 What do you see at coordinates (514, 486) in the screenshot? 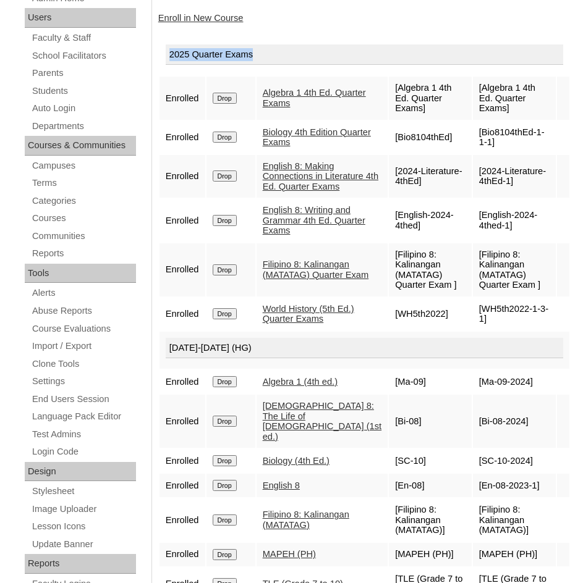
I see `td: [En-08-2023-1]` at bounding box center [514, 486].